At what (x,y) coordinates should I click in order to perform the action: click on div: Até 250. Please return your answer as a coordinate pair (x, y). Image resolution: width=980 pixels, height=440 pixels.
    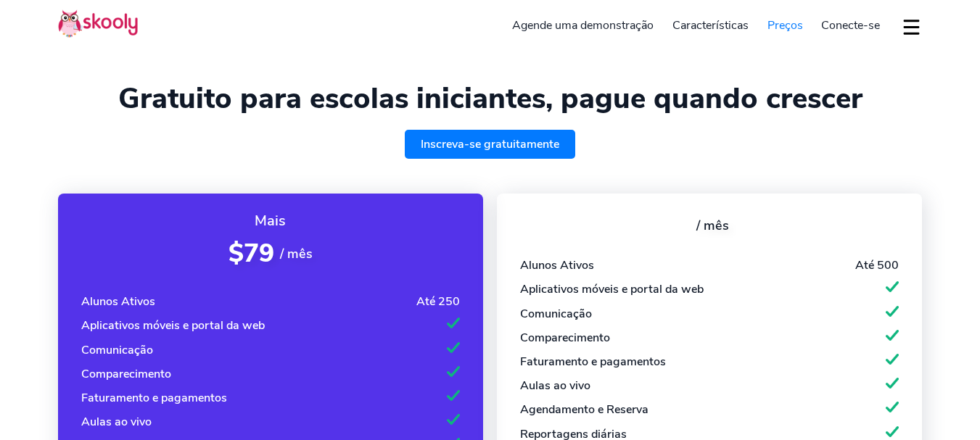
    Looking at the image, I should click on (438, 302).